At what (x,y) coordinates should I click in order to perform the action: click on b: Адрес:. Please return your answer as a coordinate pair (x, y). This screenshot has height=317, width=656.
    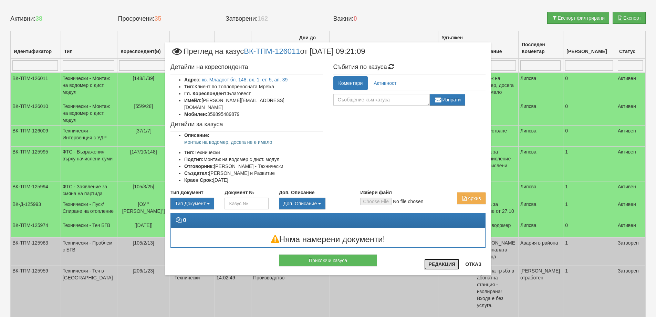
    Looking at the image, I should click on (193, 80).